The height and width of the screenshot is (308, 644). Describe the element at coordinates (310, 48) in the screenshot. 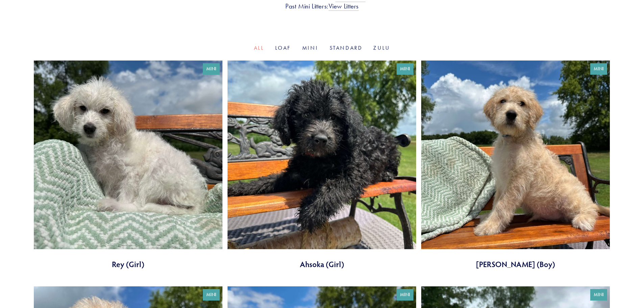

I see `a: Mini` at that location.